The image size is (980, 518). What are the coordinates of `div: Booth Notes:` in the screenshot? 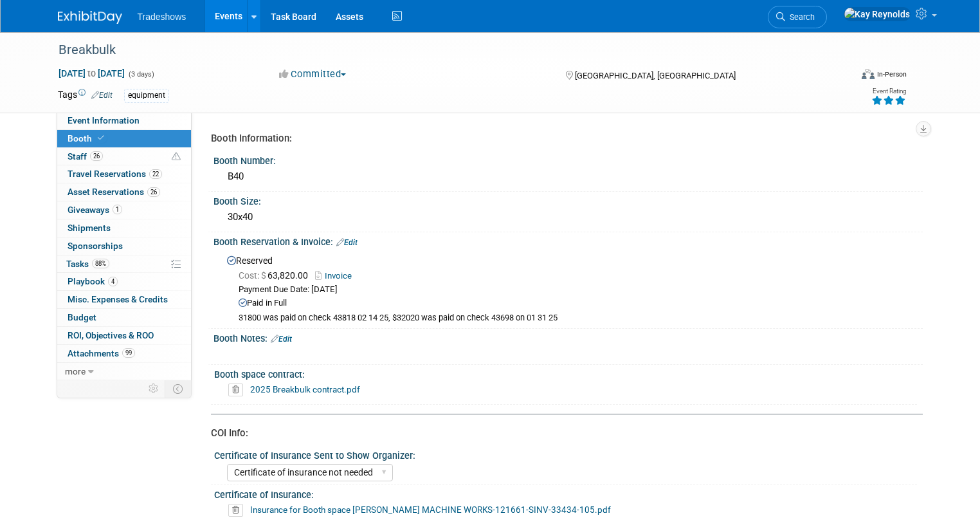 It's located at (568, 337).